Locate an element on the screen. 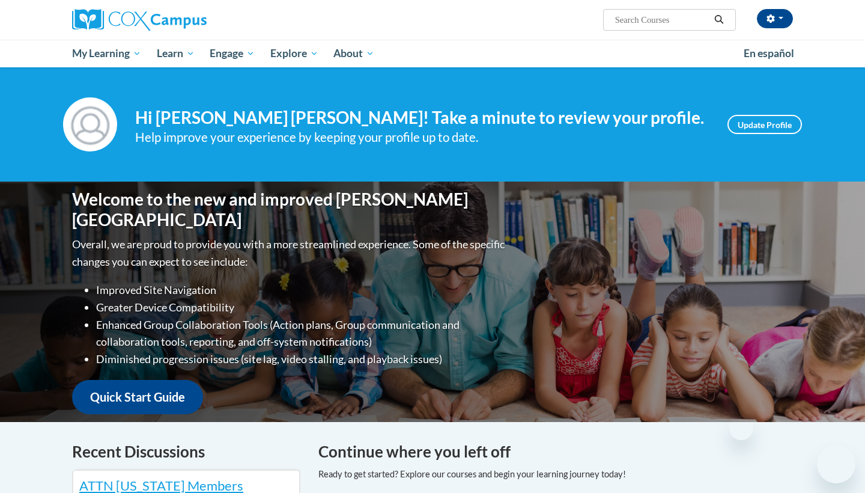 This screenshot has height=493, width=865. a: En español is located at coordinates (769, 53).